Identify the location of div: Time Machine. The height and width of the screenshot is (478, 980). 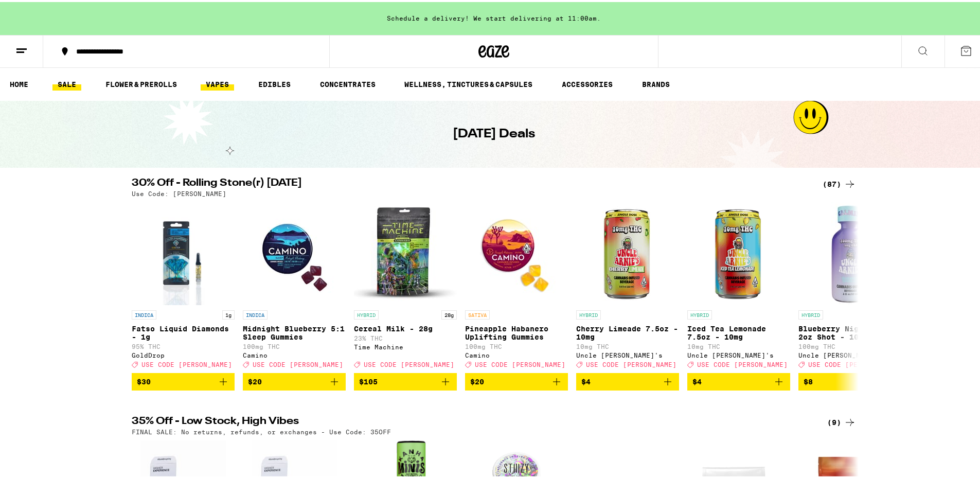
(405, 345).